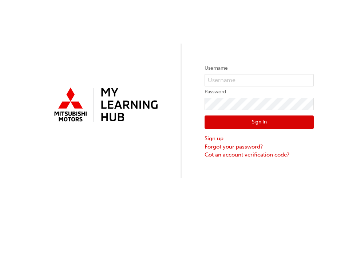 Image resolution: width=364 pixels, height=272 pixels. What do you see at coordinates (259, 123) in the screenshot?
I see `button: Sign In` at bounding box center [259, 123].